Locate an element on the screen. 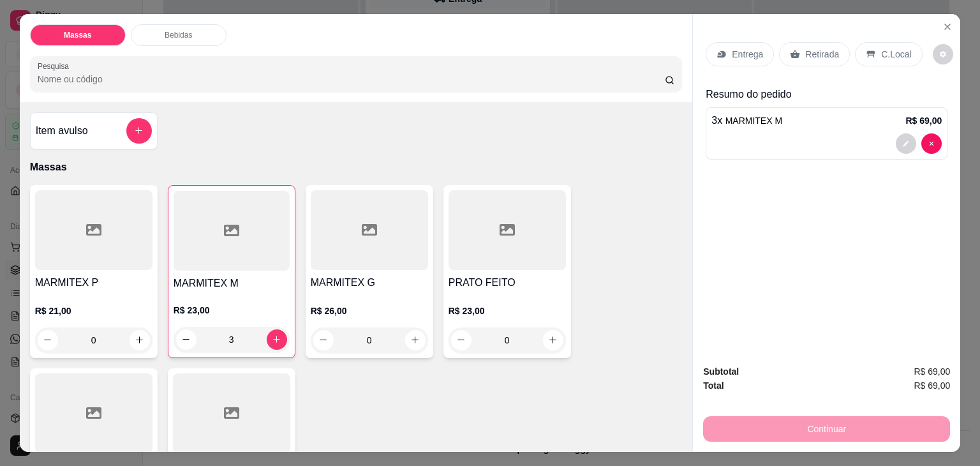 The height and width of the screenshot is (466, 980). h4: MARMITEX G is located at coordinates (370, 283).